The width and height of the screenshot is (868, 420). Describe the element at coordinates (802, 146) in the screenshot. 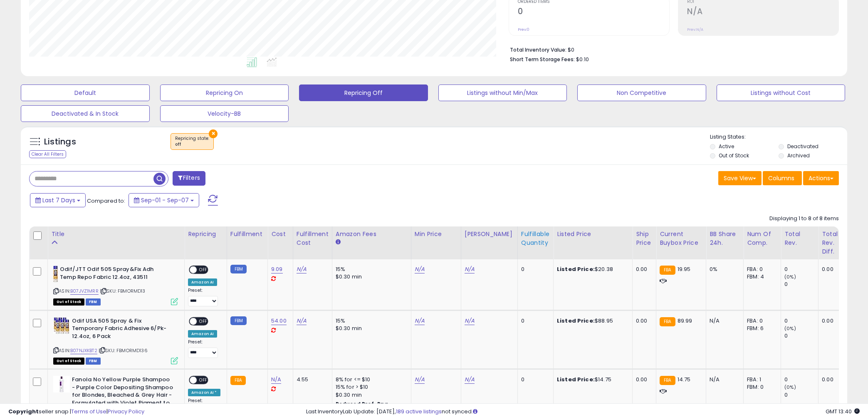

I see `label: Deactivated` at that location.